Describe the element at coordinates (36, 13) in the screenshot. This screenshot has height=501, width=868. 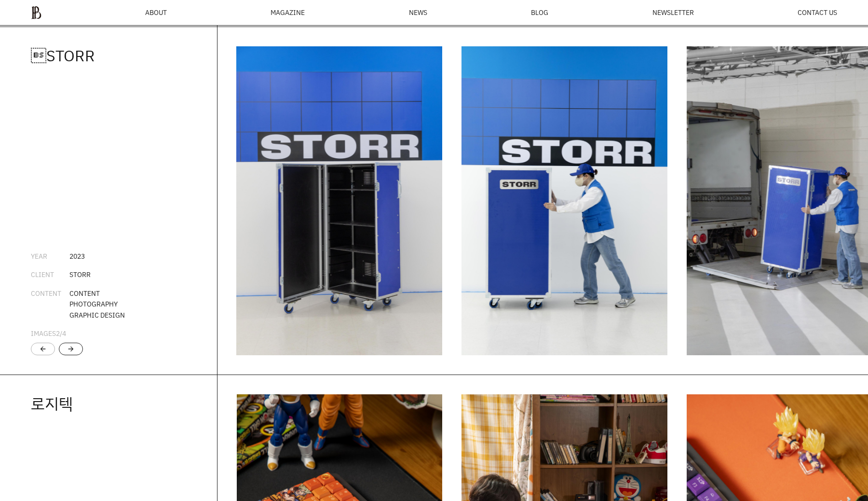
I see `img: ba379d5522eb3.png` at that location.